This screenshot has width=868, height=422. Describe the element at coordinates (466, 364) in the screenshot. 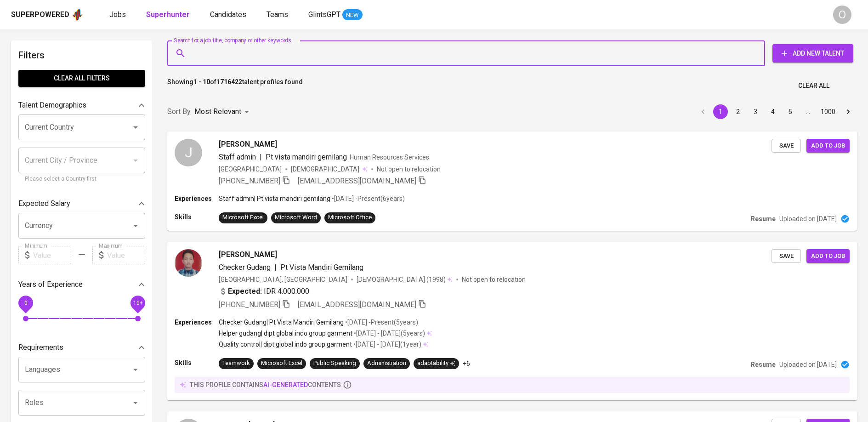

I see `p: +6` at that location.